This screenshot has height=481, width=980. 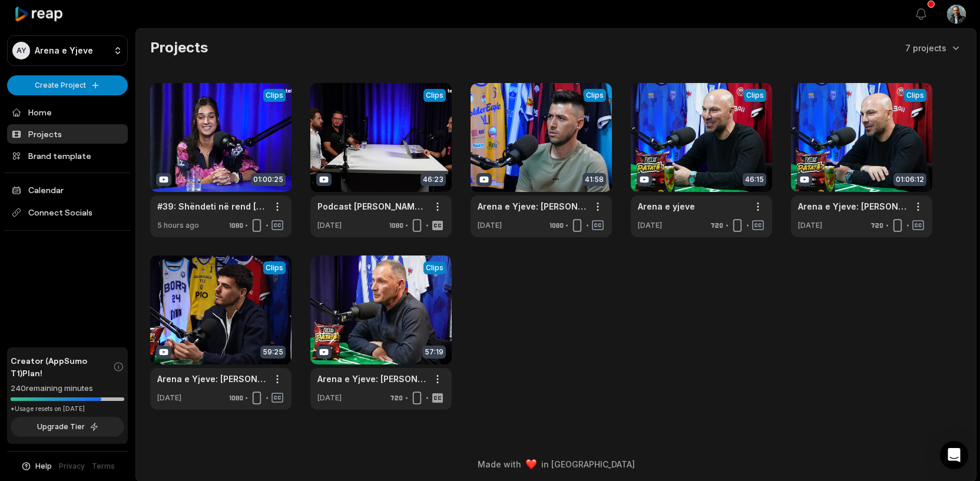 I want to click on a: Projects, so click(x=67, y=133).